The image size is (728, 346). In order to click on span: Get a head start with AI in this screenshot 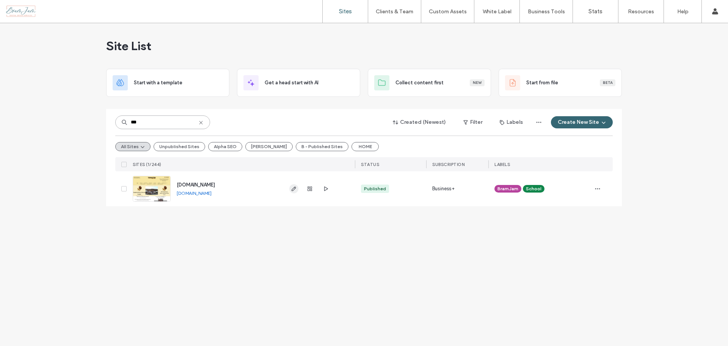, I will do `click(292, 83)`.